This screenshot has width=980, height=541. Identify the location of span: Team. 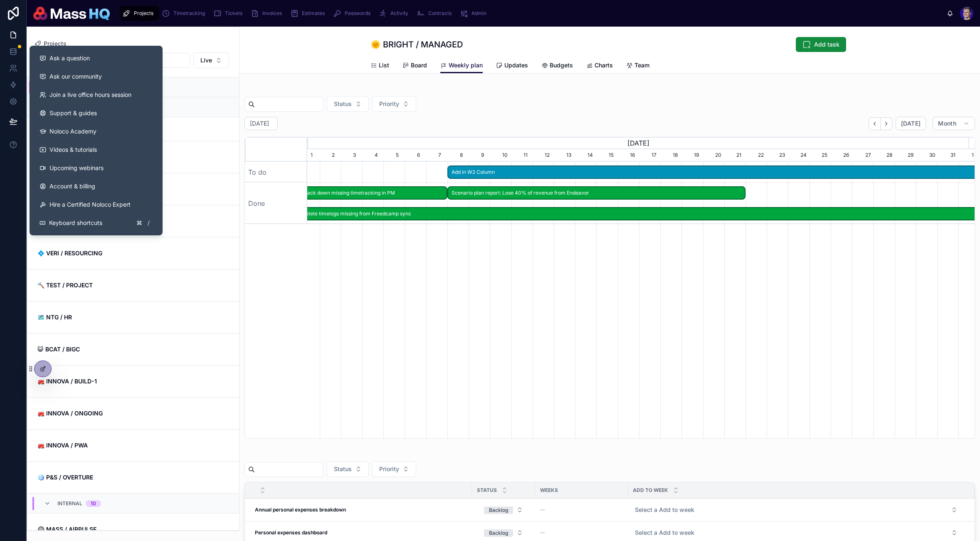
(642, 65).